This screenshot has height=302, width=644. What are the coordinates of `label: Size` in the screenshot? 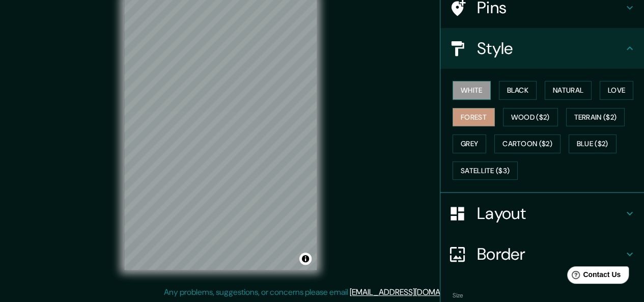 It's located at (457, 295).